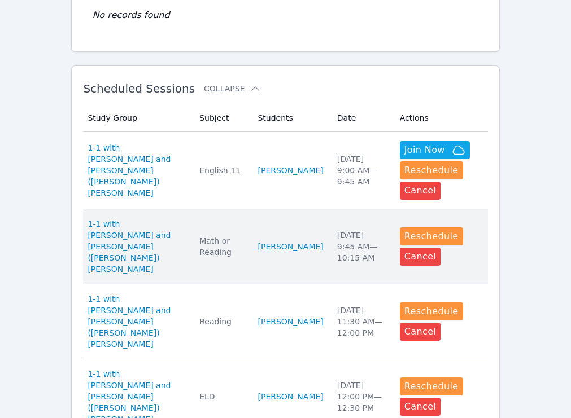 This screenshot has width=571, height=418. I want to click on div: English 11, so click(221, 170).